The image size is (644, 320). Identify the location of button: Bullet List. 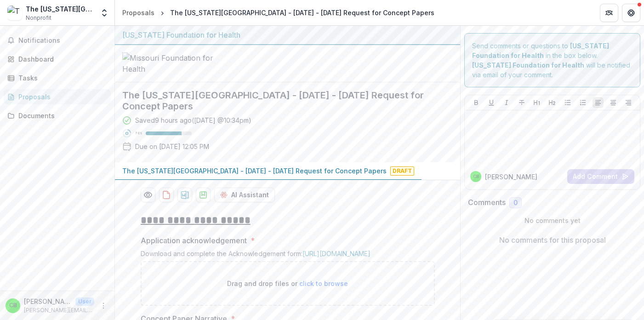
(567, 102).